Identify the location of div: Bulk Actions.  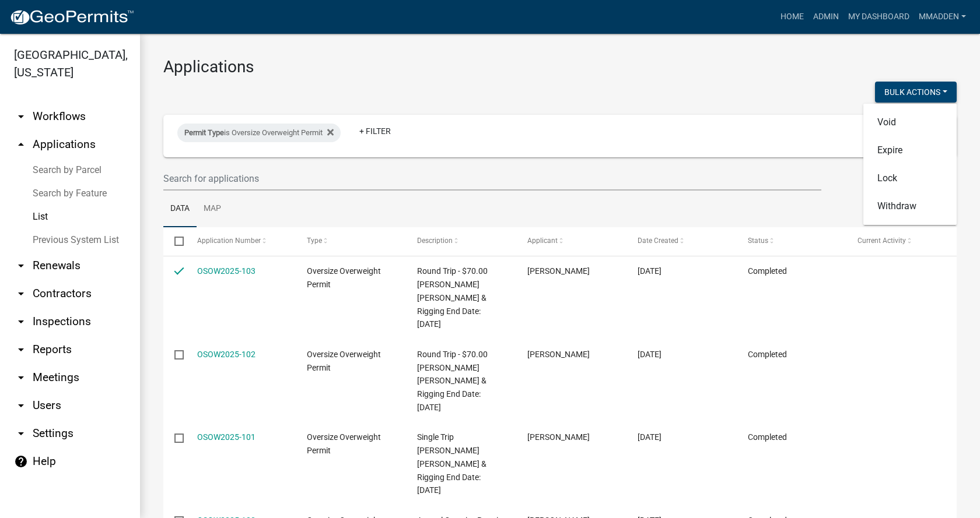
(910, 164).